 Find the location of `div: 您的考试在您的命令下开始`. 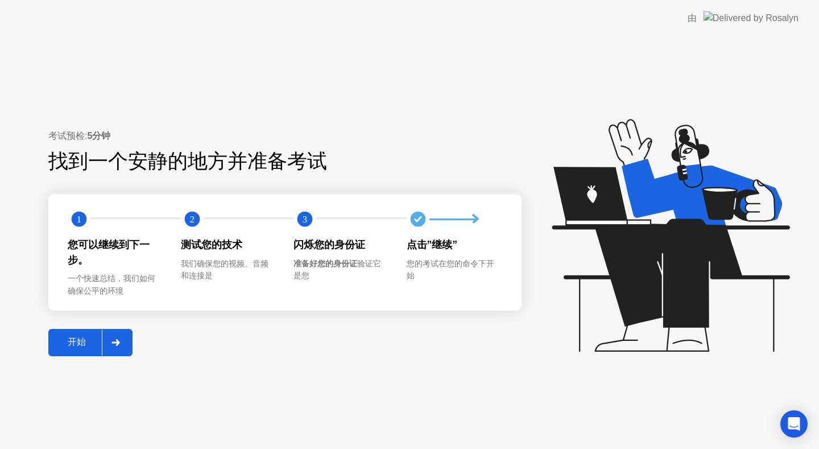

div: 您的考试在您的命令下开始 is located at coordinates (454, 270).